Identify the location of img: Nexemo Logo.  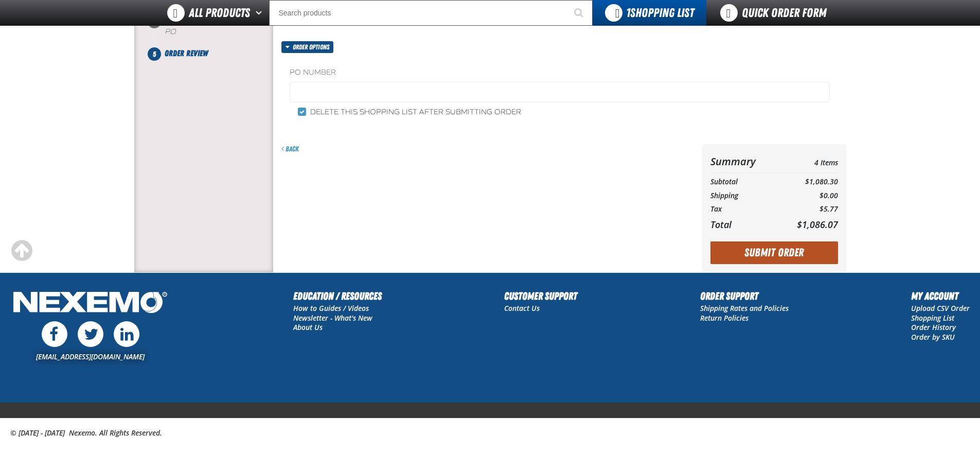
(90, 303).